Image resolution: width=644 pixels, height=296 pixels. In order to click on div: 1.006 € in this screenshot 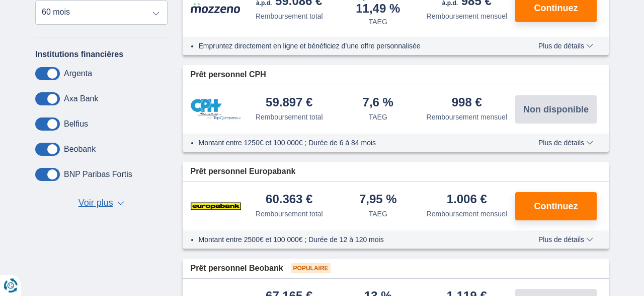, I will do `click(467, 199)`.